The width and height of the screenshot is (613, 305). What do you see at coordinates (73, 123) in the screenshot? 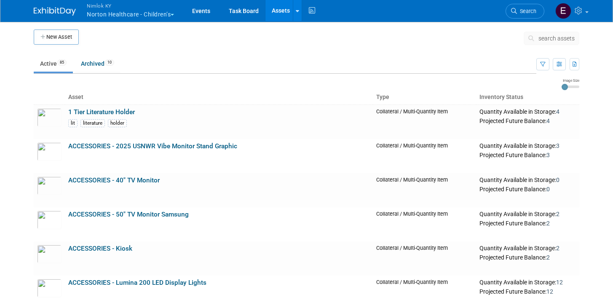
I see `div: lit` at bounding box center [73, 123].